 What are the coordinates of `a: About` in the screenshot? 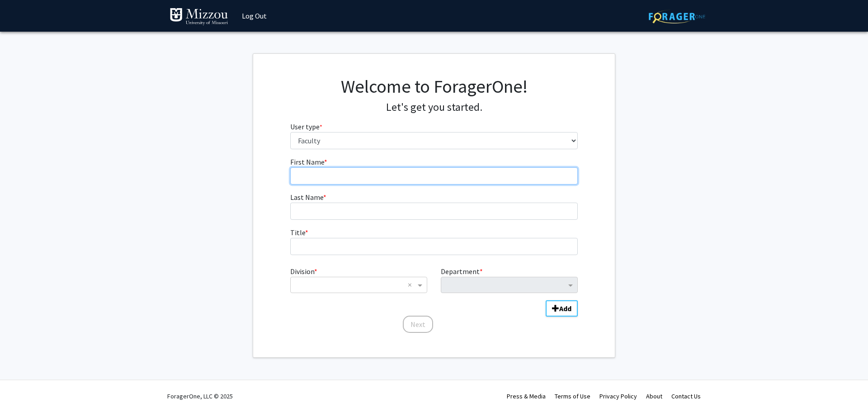 It's located at (655, 396).